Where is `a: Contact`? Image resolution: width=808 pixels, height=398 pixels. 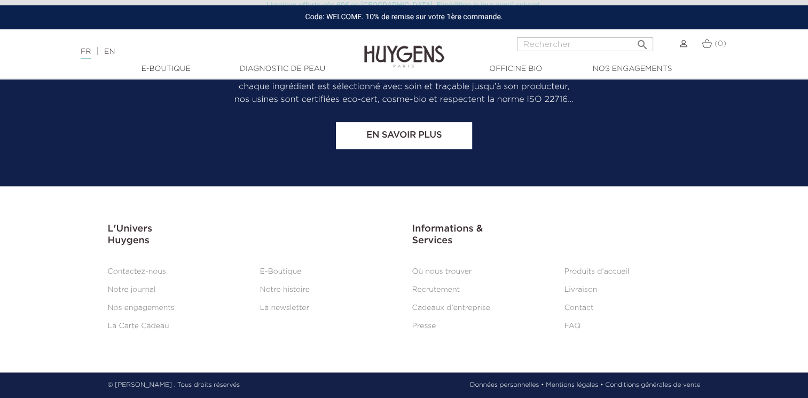 a: Contact is located at coordinates (579, 308).